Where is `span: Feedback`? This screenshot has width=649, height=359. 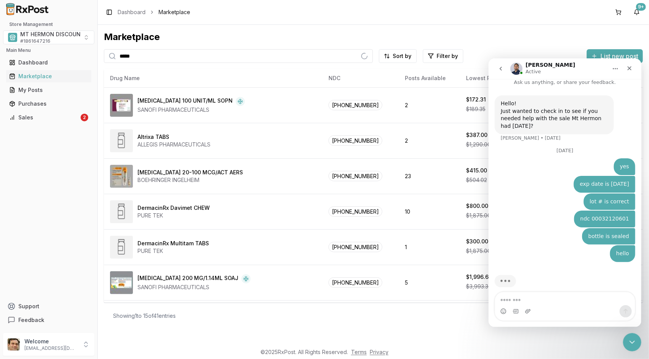
span: Feedback is located at coordinates (31, 320).